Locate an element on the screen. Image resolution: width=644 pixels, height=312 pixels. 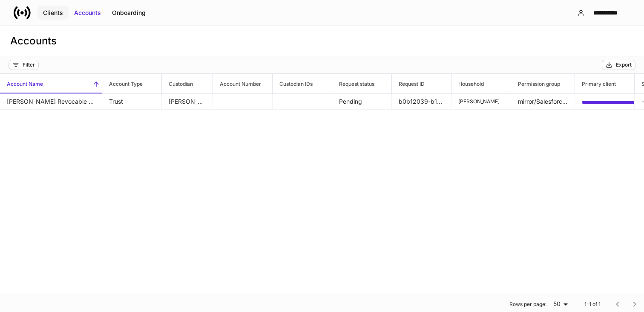
span: Custodian IDs is located at coordinates (302, 83).